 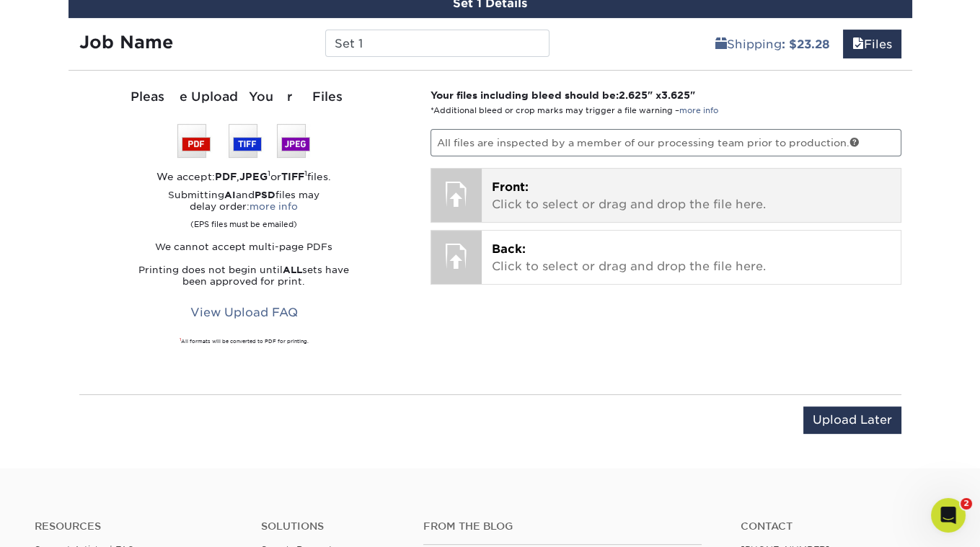 What do you see at coordinates (510, 186) in the screenshot?
I see `span: Front:` at bounding box center [510, 186].